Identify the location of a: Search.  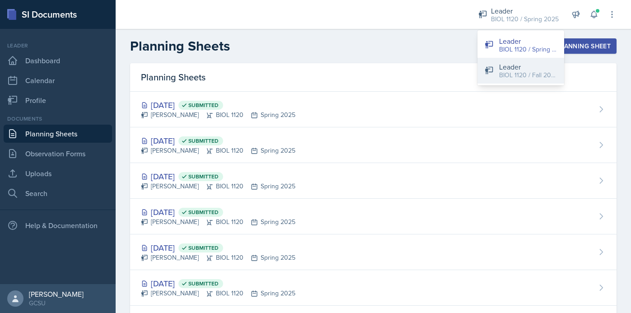
(58, 193).